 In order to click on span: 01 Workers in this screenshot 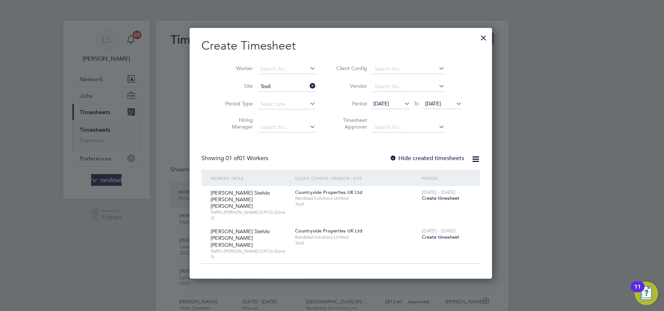, I will do `click(247, 158)`.